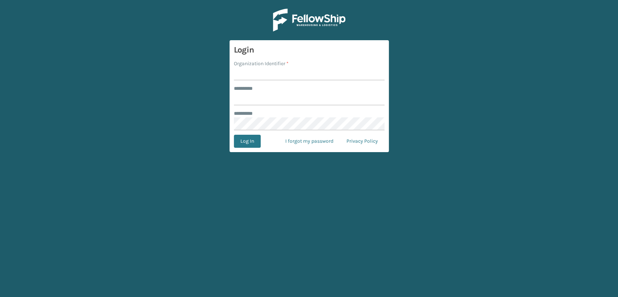 This screenshot has height=297, width=618. Describe the element at coordinates (309, 20) in the screenshot. I see `img: Logo` at that location.